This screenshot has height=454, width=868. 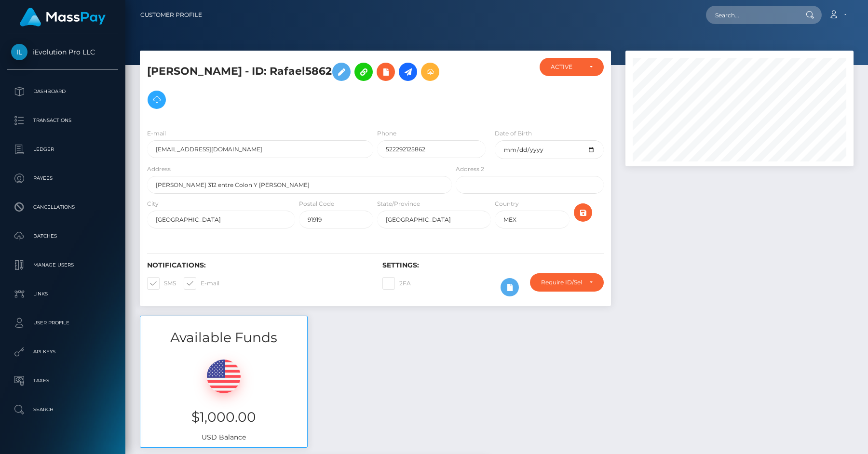 What do you see at coordinates (63, 265) in the screenshot?
I see `a: Manage Users` at bounding box center [63, 265].